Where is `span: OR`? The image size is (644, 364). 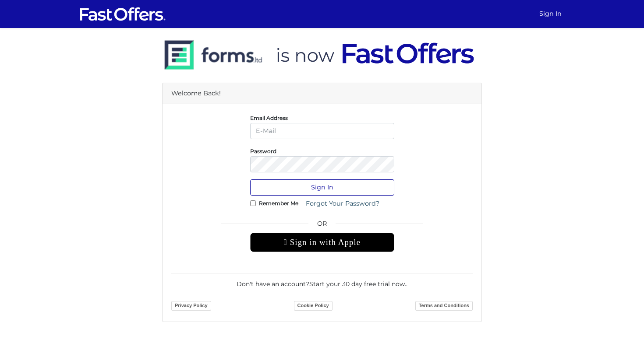 span: OR is located at coordinates (322, 226).